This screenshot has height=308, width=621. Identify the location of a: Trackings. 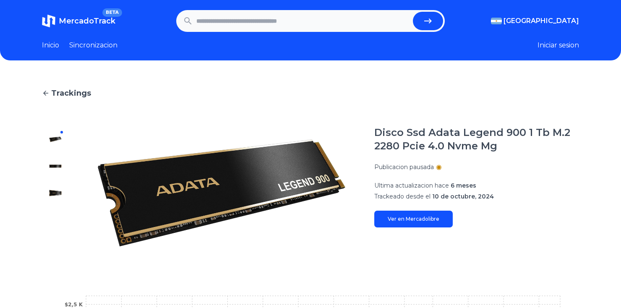
(310, 93).